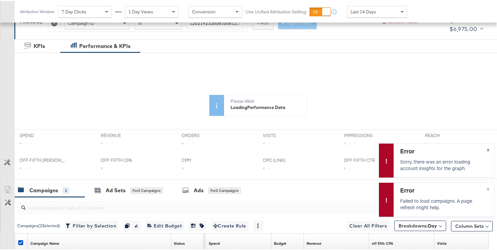  What do you see at coordinates (465, 28) in the screenshot?
I see `button: $6,975.00` at bounding box center [465, 28].